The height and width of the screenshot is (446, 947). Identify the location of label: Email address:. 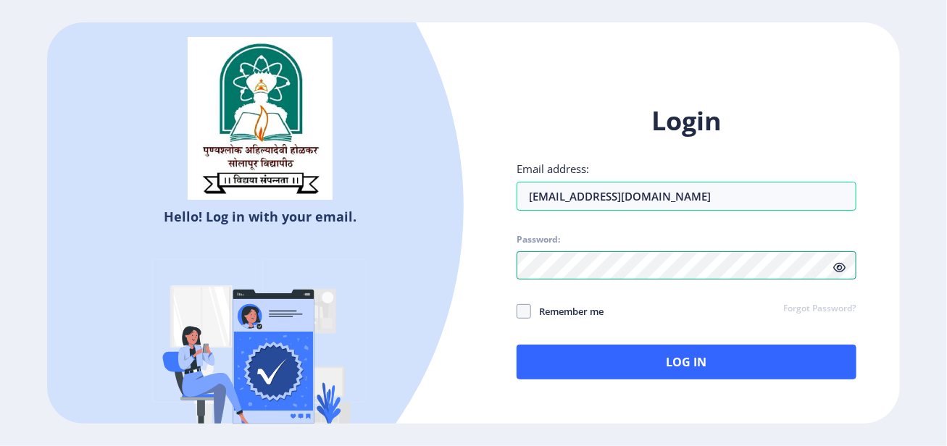
(553, 169).